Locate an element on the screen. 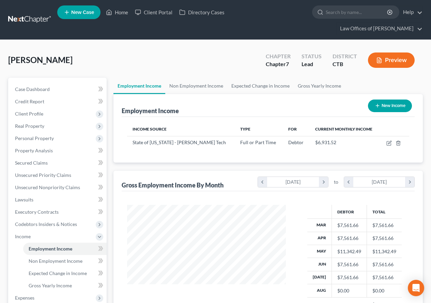  a: Directory Cases is located at coordinates (201, 12).